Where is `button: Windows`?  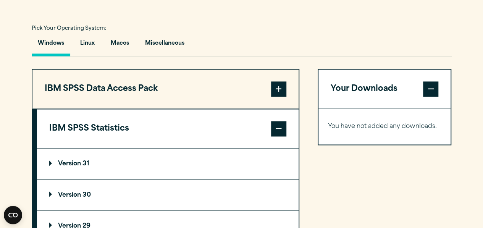 button: Windows is located at coordinates (51, 45).